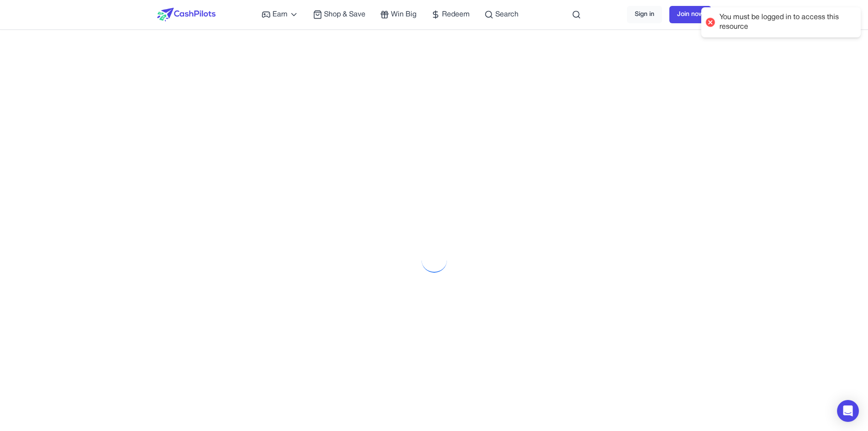 The height and width of the screenshot is (431, 868). I want to click on a: Win Big, so click(399, 14).